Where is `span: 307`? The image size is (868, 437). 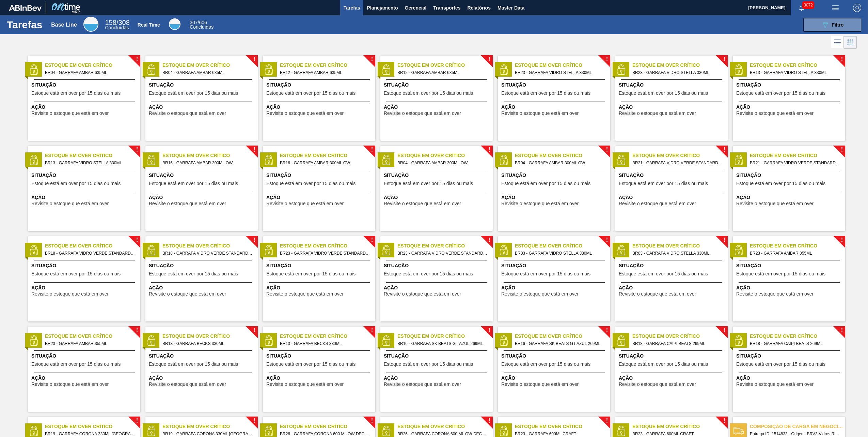 span: 307 is located at coordinates (193, 23).